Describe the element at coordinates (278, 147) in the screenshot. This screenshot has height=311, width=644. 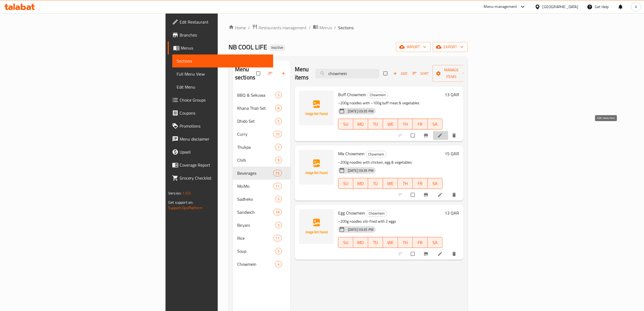
I see `span: 7` at that location.